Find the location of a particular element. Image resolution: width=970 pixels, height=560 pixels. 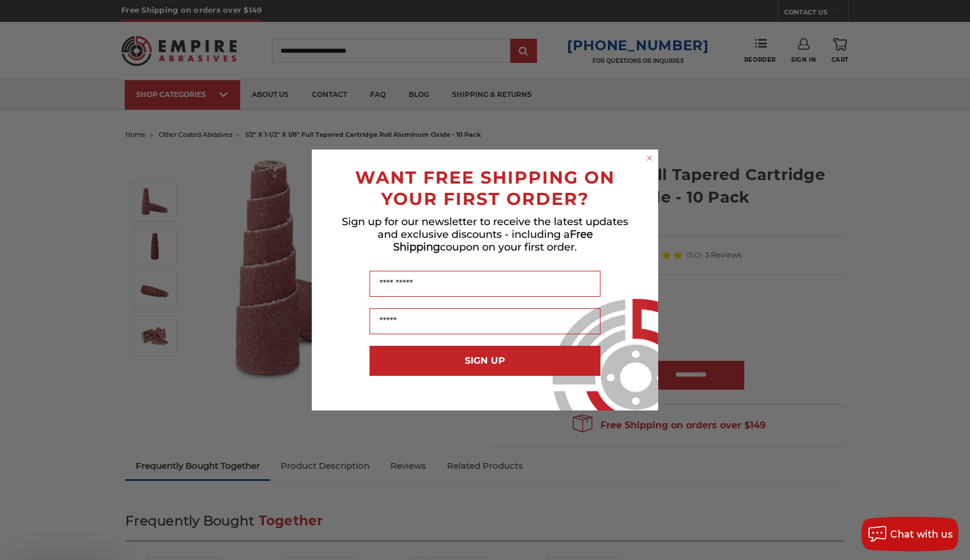

span: Chat with us is located at coordinates (922, 534).